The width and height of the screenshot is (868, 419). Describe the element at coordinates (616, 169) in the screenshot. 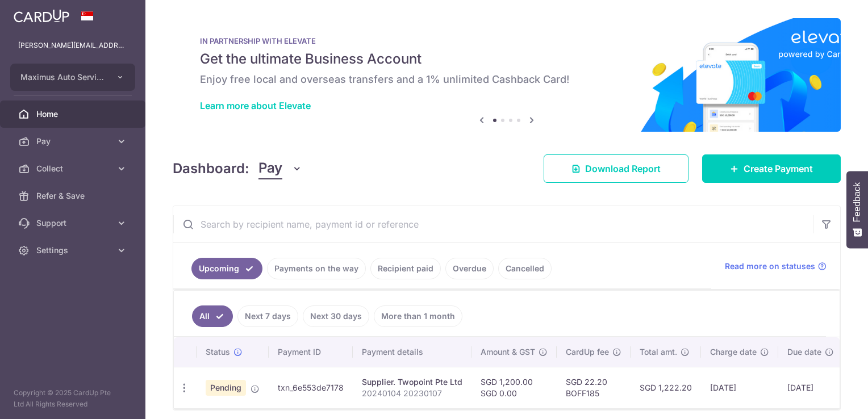

I see `a: Download Report` at that location.